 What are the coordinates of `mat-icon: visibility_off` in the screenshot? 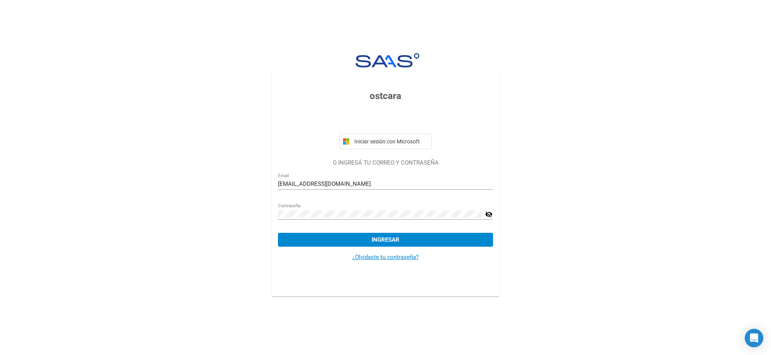 It's located at (489, 214).